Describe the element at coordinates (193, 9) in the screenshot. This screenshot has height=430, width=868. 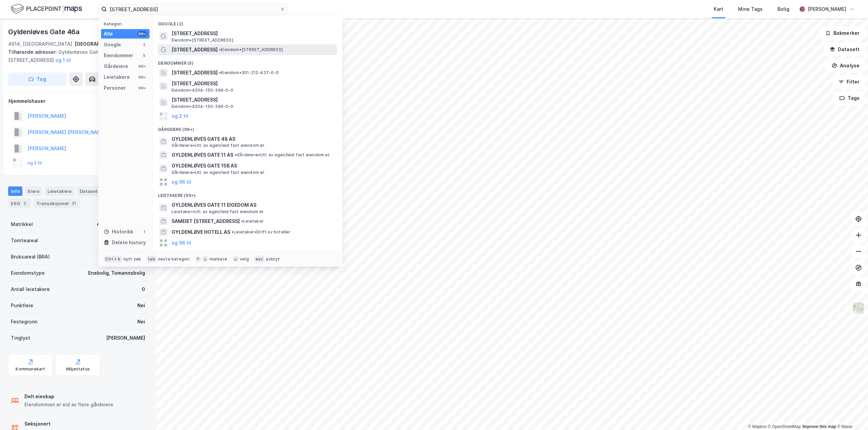
I see `input: Søk på adresse, matrikkel, gårdeiere, leietakere eller personer` at that location.